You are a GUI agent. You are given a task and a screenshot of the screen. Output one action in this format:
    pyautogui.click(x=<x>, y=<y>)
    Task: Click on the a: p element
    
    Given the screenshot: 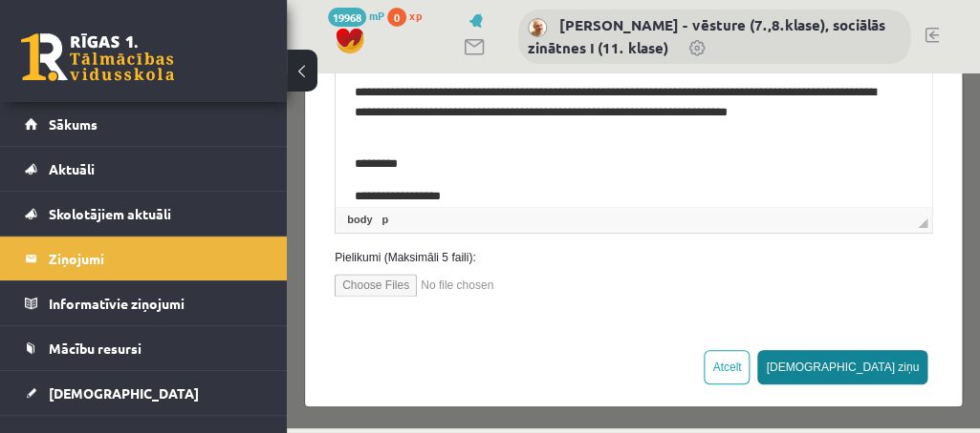 What is the action you would take?
    pyautogui.click(x=98, y=146)
    